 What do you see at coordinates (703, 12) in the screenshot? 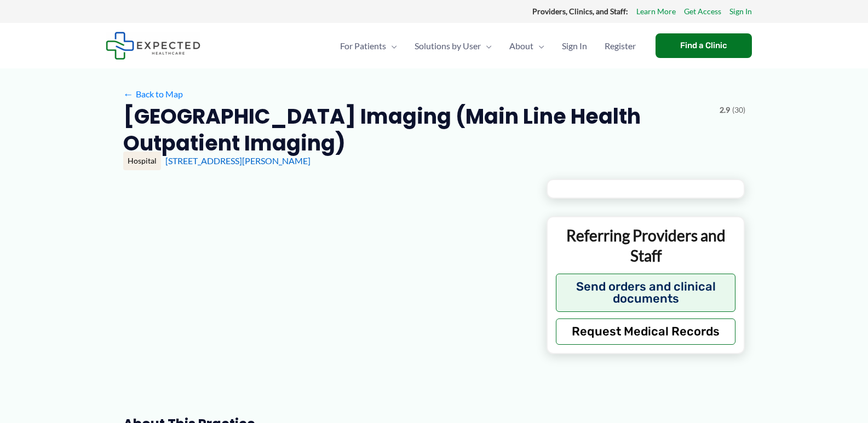
I see `a: Get Access` at bounding box center [703, 12].